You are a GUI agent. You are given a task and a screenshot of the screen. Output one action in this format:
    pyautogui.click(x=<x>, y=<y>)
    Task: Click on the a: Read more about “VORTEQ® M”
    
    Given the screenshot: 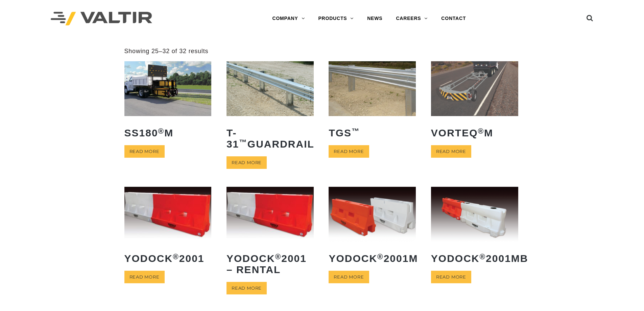 What is the action you would take?
    pyautogui.click(x=451, y=151)
    